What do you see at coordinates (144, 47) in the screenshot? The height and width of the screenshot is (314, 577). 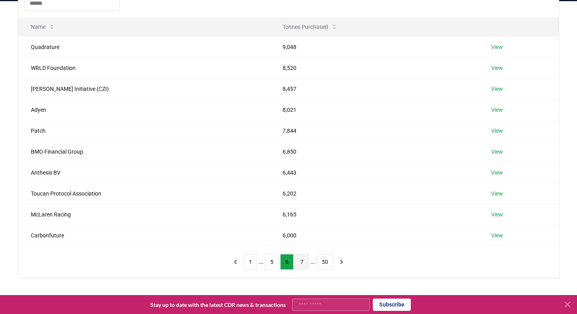 I see `td: Quadrature` at bounding box center [144, 47].